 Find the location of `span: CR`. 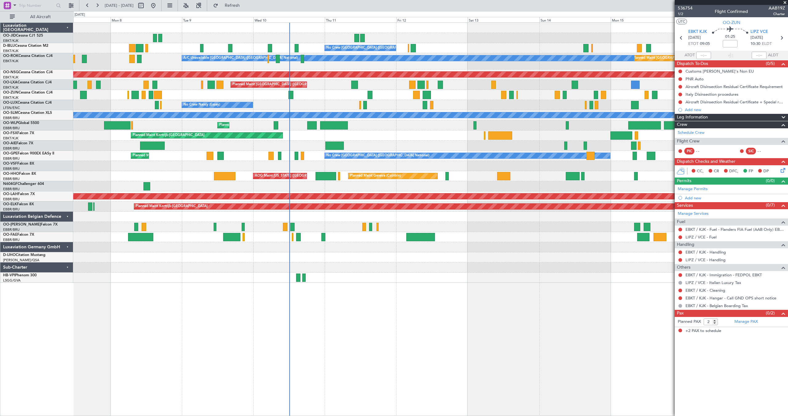

span: CR is located at coordinates (717, 172).